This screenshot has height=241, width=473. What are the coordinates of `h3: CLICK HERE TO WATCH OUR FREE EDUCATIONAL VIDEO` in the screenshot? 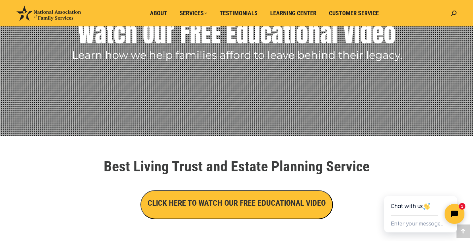 It's located at (236, 203).